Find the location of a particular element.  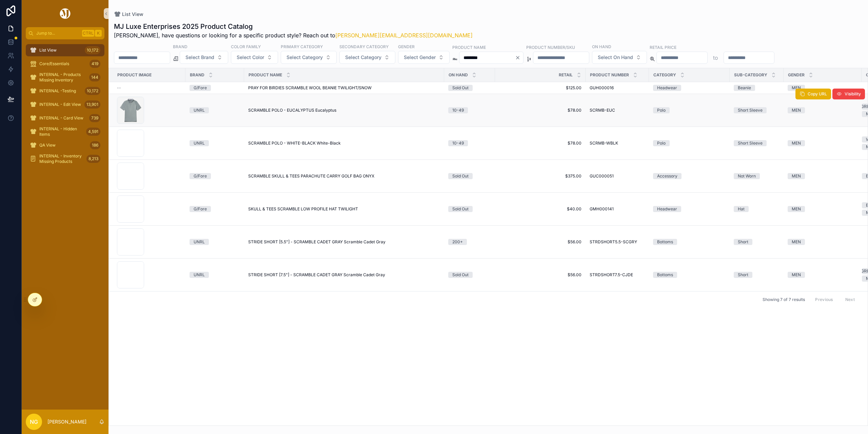

a: PRAY FOR BIRDIES SCRAMBLE WOOL BEANIE TWILIGHT/SNOW is located at coordinates (344, 88).